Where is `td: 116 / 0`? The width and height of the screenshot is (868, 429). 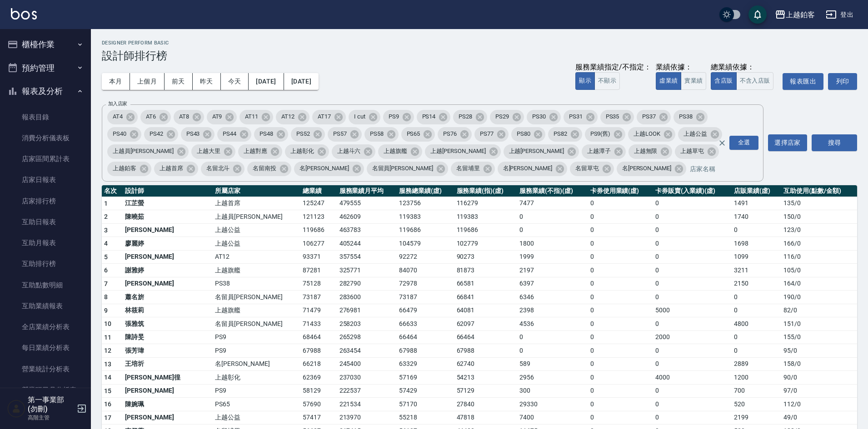 td: 116 / 0 is located at coordinates (819, 257).